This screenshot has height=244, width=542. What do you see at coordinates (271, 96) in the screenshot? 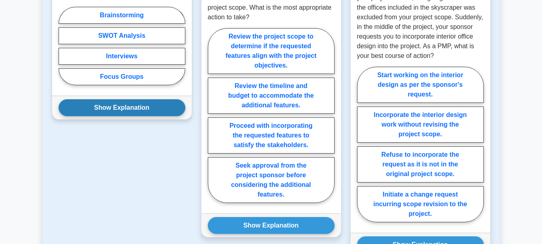
I see `label: Review the timeline and budget to accommodate the additional features.` at bounding box center [271, 96].